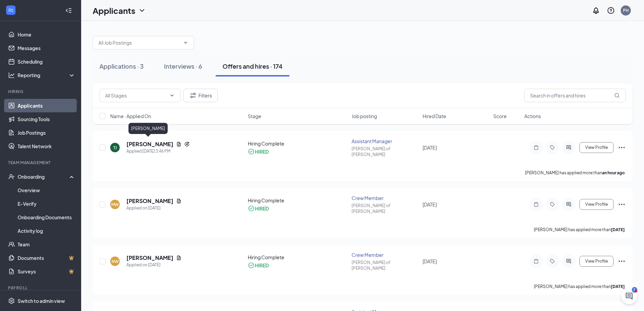 This screenshot has width=644, height=311. Describe the element at coordinates (47, 119) in the screenshot. I see `a: Sourcing Tools` at that location.